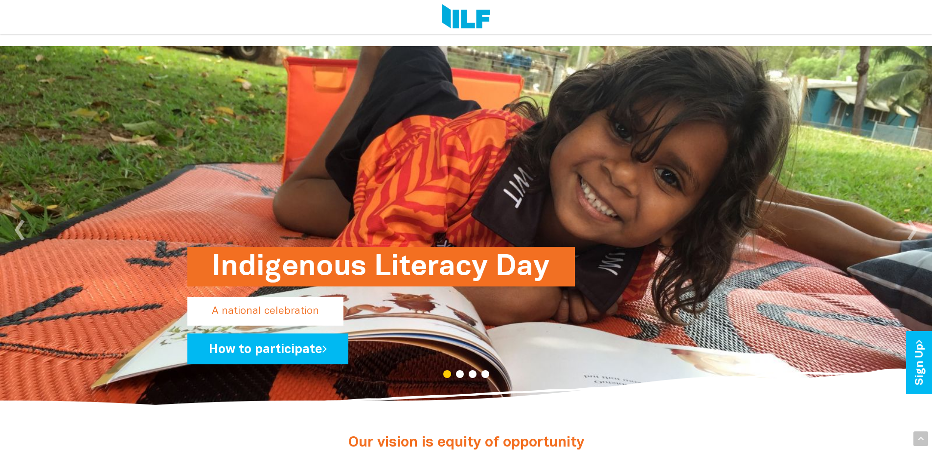 This screenshot has width=932, height=450. What do you see at coordinates (485, 374) in the screenshot?
I see `a: 4` at bounding box center [485, 374].